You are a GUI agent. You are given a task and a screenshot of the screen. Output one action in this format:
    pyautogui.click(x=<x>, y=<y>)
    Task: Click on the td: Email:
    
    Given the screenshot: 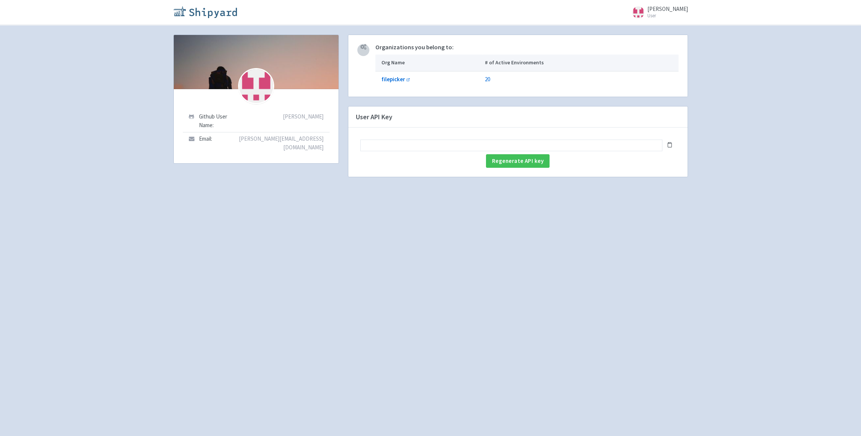 What is the action you would take?
    pyautogui.click(x=216, y=143)
    